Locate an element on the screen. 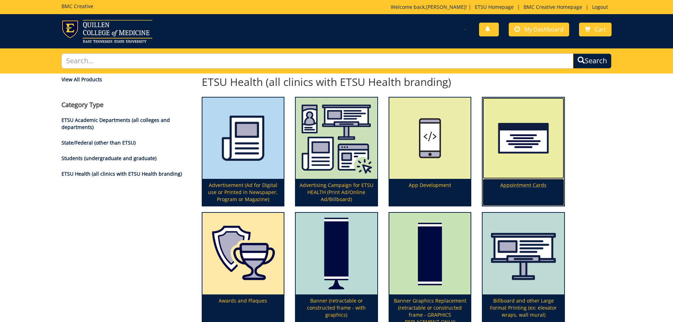 The height and width of the screenshot is (322, 673). img: printmedia-5fff40aebc8a36.86223841.png is located at coordinates (243, 138).